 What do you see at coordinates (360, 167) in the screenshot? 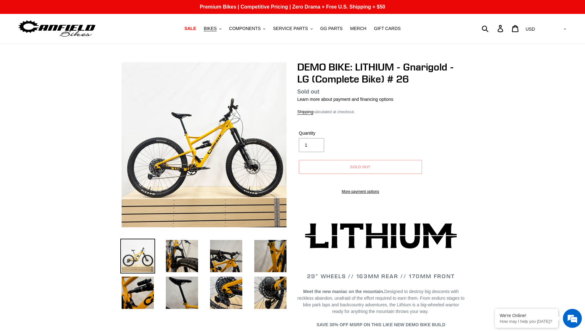
I see `button: Sold out` at bounding box center [360, 167].